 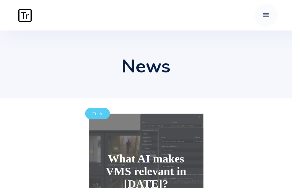 What do you see at coordinates (25, 15) in the screenshot?
I see `img: Traces Logo` at bounding box center [25, 15].